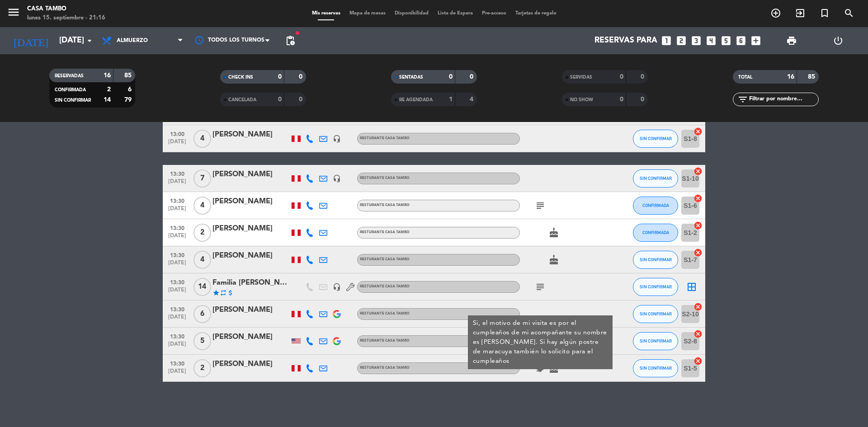  Describe the element at coordinates (656, 233) in the screenshot. I see `button: CONFIRMADA` at that location.